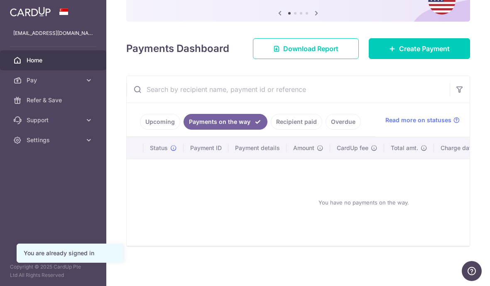 This screenshot has width=490, height=286. What do you see at coordinates (457, 148) in the screenshot?
I see `span: Charge date` at bounding box center [457, 148].